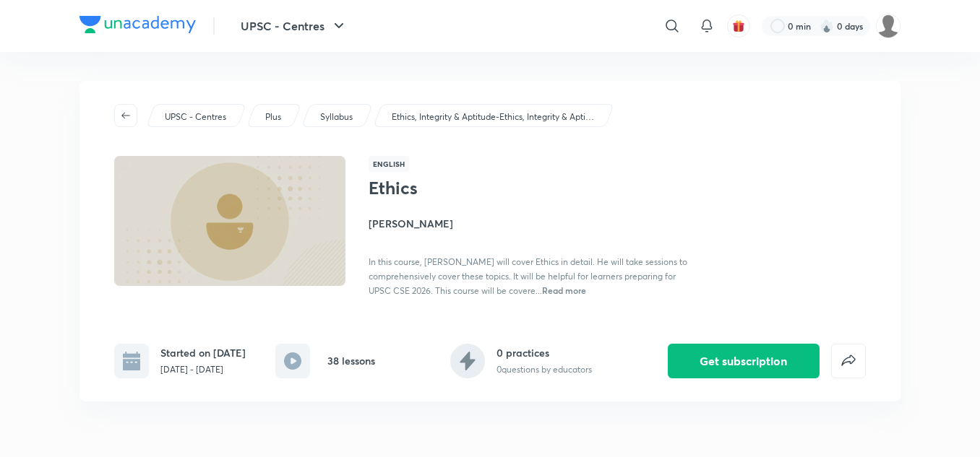 This screenshot has width=980, height=457. What do you see at coordinates (493, 117) in the screenshot?
I see `p: Ethics, Integrity & Aptitude-Ethics, Integrity & Aptitude` at bounding box center [493, 117].